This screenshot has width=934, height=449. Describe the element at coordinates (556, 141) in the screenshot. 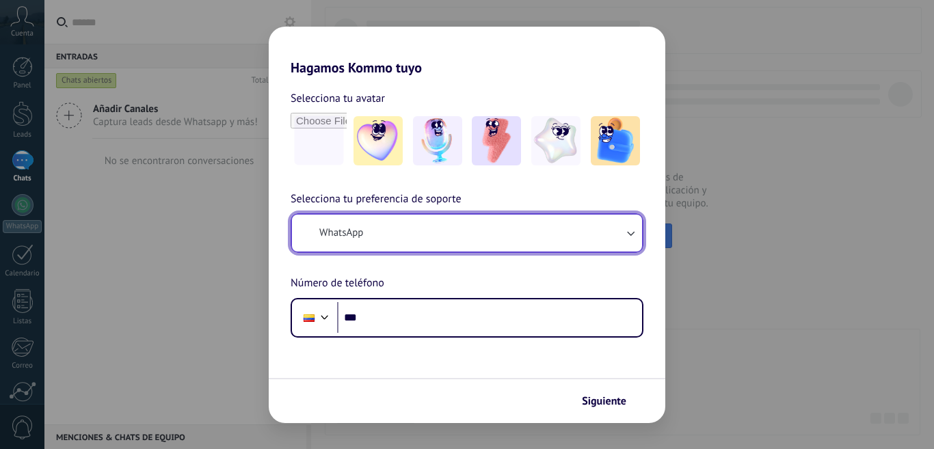

I see `img: -4.jpeg` at that location.